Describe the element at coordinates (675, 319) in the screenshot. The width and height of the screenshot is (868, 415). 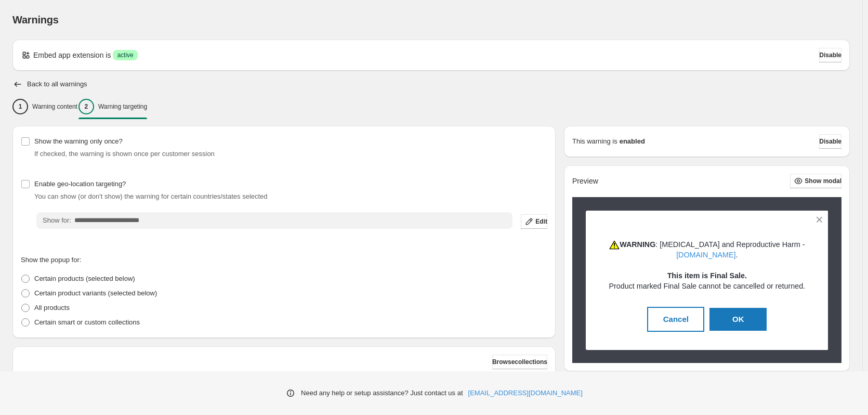
I see `button: Cancel` at that location.